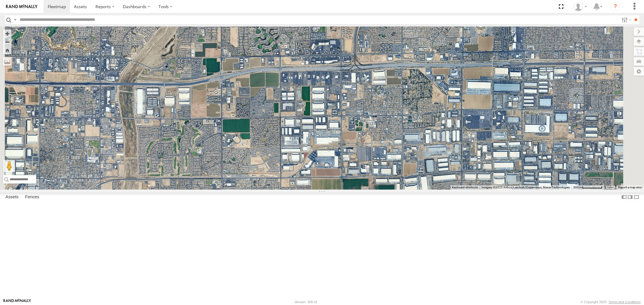 The height and width of the screenshot is (305, 644). I want to click on label: Dock Summary Table to the Right, so click(630, 197).